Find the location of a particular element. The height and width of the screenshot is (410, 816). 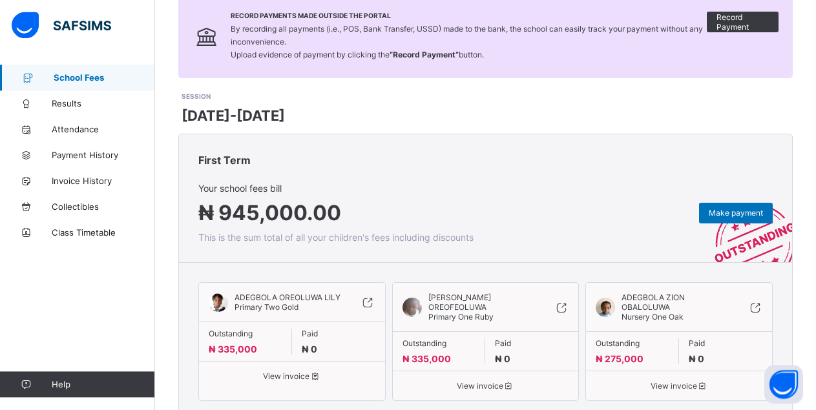

span: Collectibles is located at coordinates (103, 207).